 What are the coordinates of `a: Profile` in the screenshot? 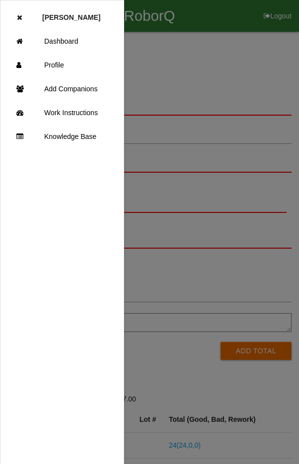 It's located at (62, 65).